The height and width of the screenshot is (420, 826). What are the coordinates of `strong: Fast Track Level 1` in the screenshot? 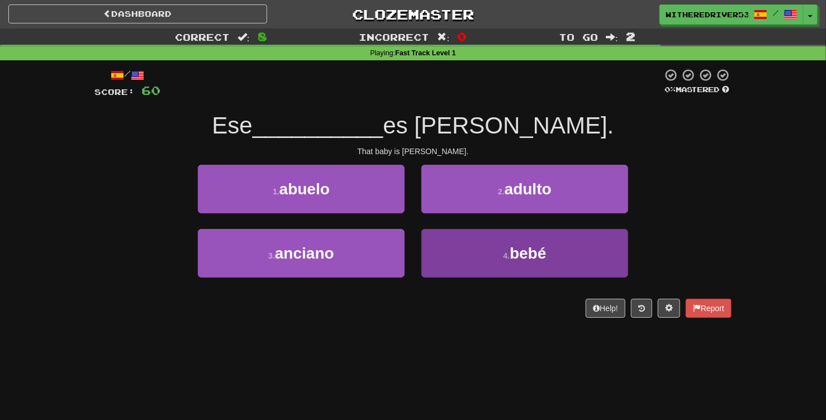 It's located at (425, 53).